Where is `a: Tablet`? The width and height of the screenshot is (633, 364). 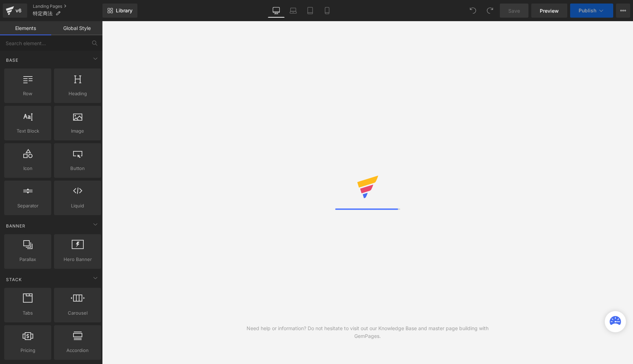
a: Tablet is located at coordinates (310, 11).